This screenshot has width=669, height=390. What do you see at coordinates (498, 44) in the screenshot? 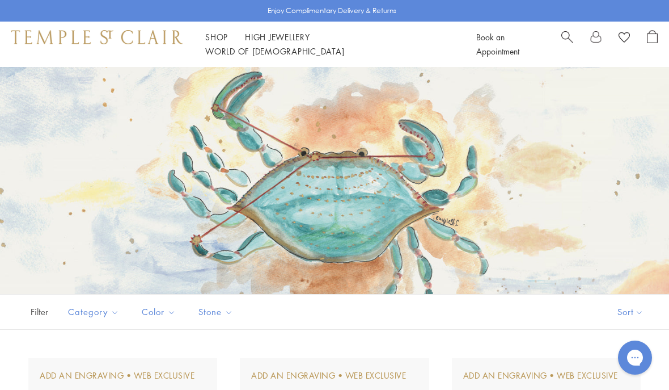
I see `a: Book an Appointment` at bounding box center [498, 44].